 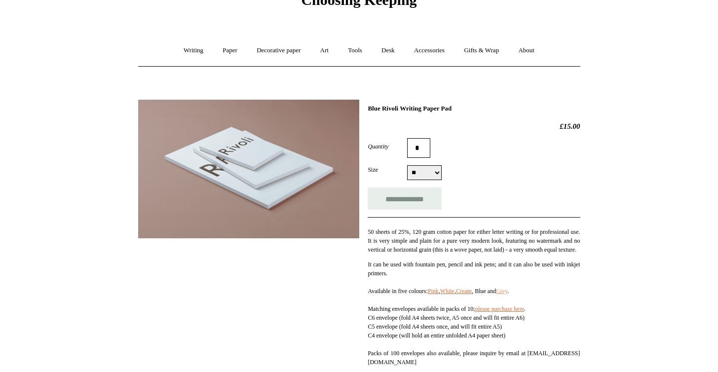 I want to click on a: Paper, so click(x=230, y=50).